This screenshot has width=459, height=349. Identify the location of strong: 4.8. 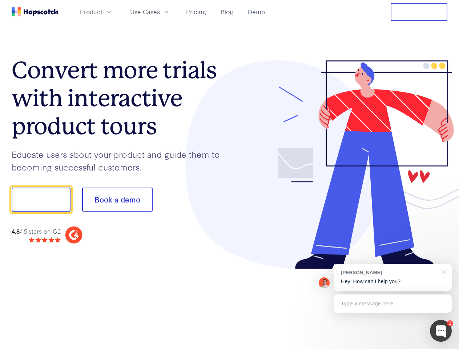
(16, 231).